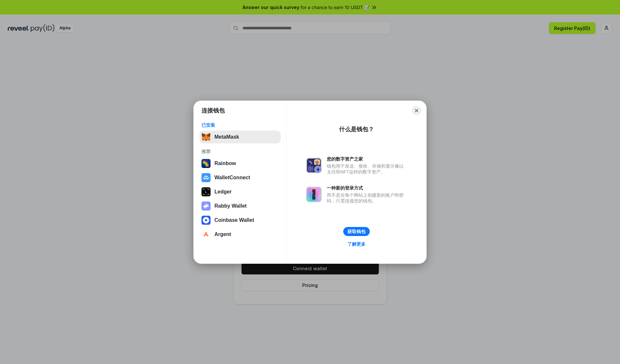 Image resolution: width=620 pixels, height=364 pixels. I want to click on div: 推荐, so click(240, 151).